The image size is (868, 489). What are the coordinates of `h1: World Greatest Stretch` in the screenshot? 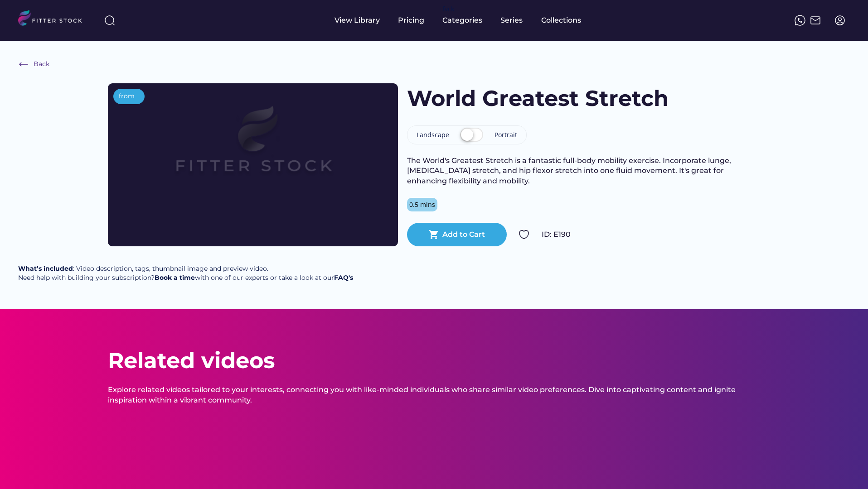 It's located at (538, 98).